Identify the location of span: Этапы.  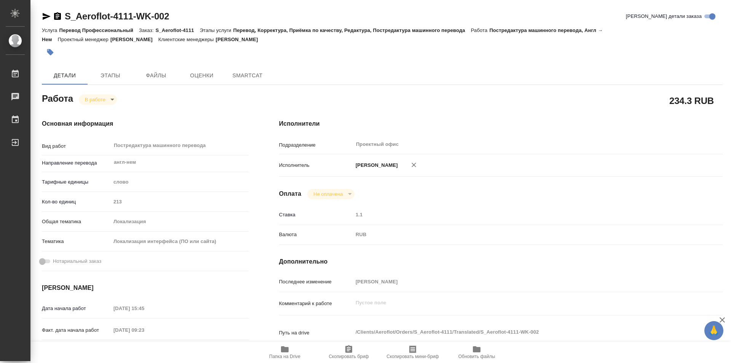
(110, 75).